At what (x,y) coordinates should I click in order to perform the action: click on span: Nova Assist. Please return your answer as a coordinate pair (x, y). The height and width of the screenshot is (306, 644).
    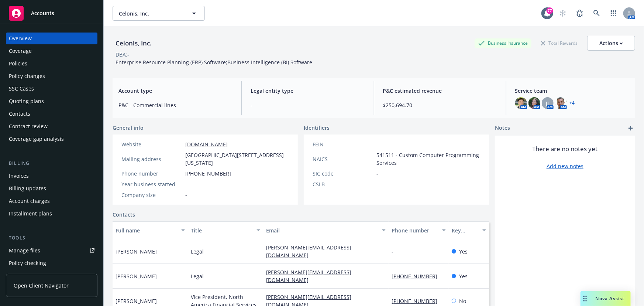
    Looking at the image, I should click on (610, 298).